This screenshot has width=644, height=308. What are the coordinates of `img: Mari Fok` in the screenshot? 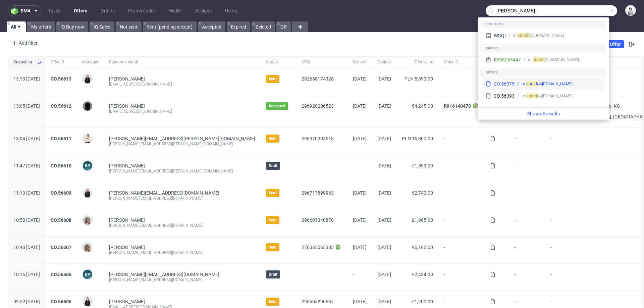 It's located at (87, 139).